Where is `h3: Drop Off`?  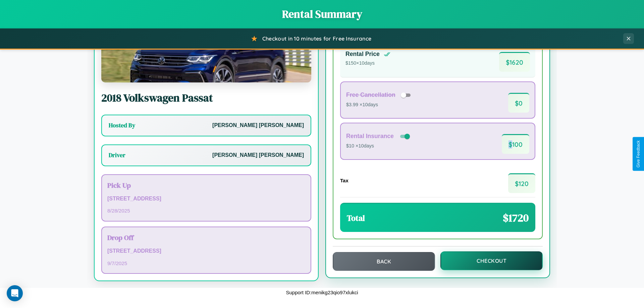
h3: Drop Off is located at coordinates (206, 237).